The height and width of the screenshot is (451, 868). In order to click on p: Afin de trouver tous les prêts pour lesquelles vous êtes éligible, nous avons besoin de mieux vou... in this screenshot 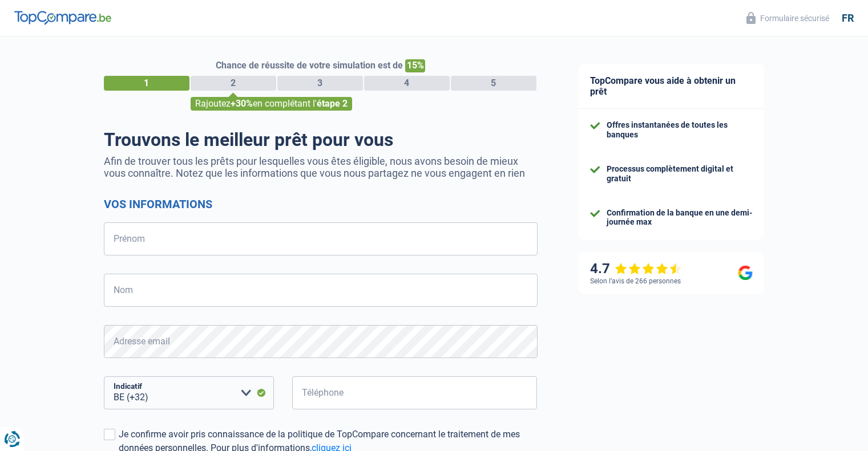, I will do `click(321, 167)`.